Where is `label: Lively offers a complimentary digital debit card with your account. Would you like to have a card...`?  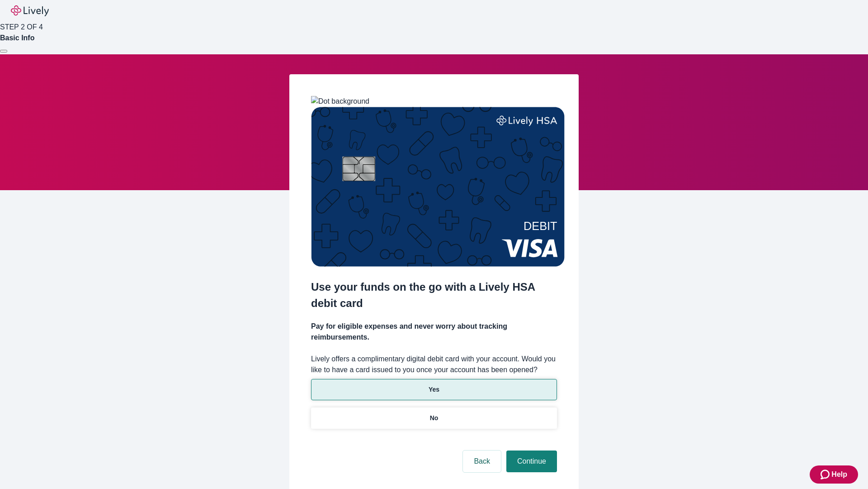 label: Lively offers a complimentary digital debit card with your account. Would you like to have a card... is located at coordinates (434, 364).